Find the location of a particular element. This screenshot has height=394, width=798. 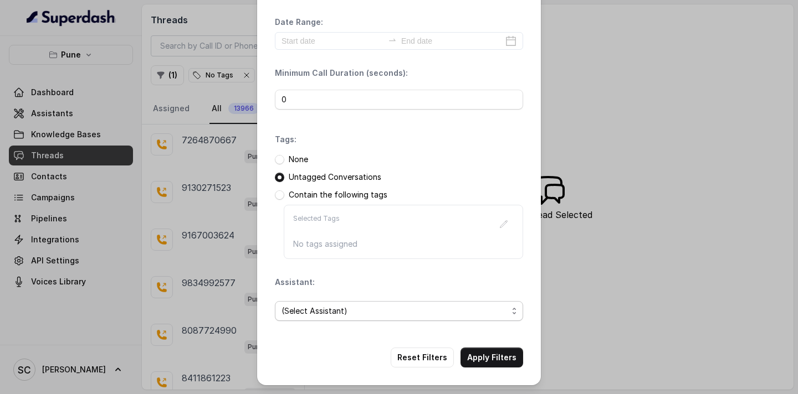

p: Selected Tags is located at coordinates (316, 224).